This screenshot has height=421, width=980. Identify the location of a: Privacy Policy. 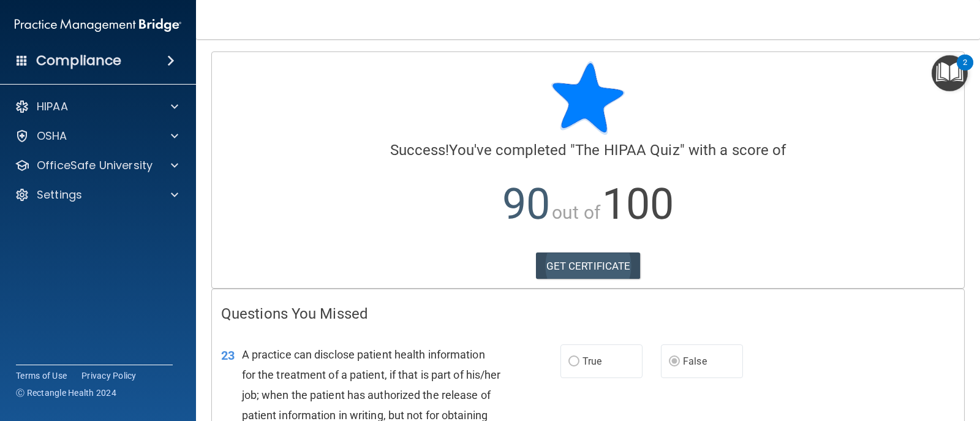
(109, 375).